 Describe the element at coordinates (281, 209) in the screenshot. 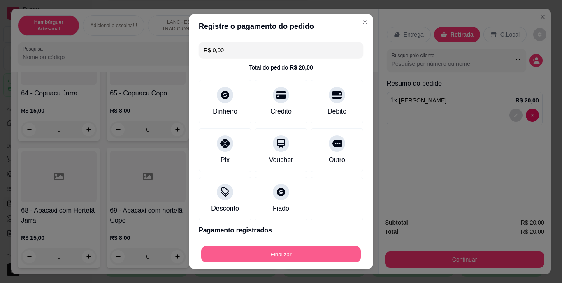

I see `div: Fiado` at that location.